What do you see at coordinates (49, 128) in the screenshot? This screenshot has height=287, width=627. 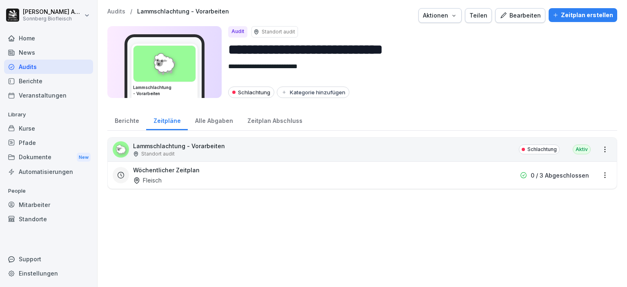 I see `div: Kurse` at bounding box center [49, 128].